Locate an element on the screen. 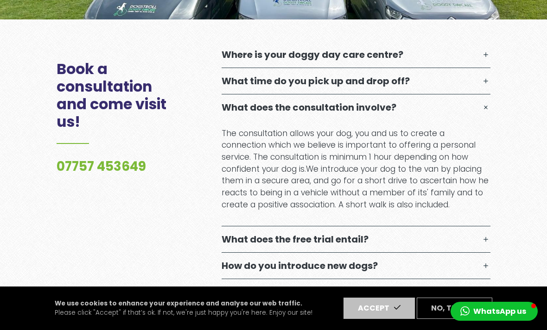  button: How do I book? is located at coordinates (356, 292).